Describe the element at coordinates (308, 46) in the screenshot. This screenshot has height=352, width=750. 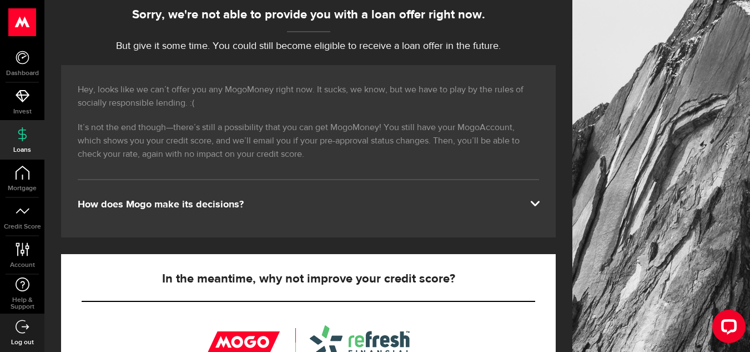
I see `p: But give it some time. You could still become eligible to receive a loan offer in the future.` at that location.